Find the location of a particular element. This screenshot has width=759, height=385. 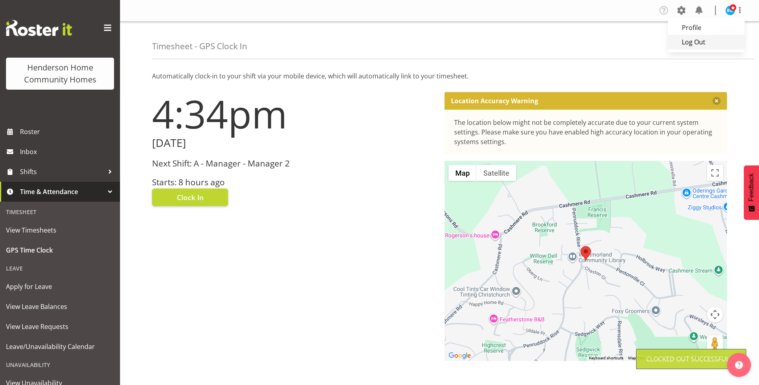

span: Leave/Unavailability Calendar is located at coordinates (60, 346).